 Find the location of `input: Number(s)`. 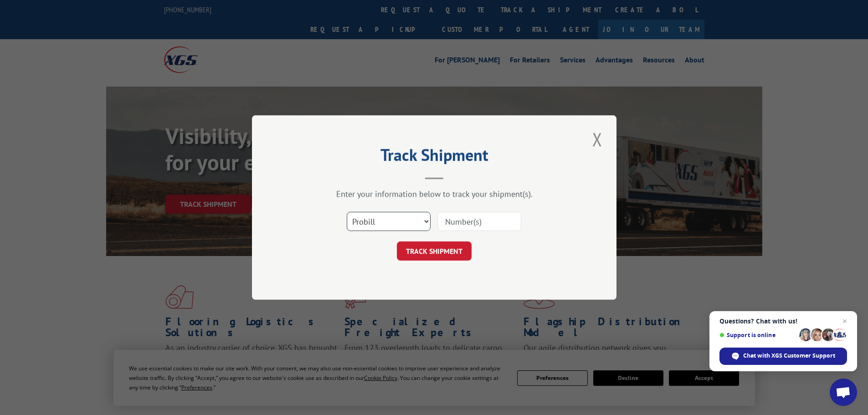

input: Number(s) is located at coordinates (480, 222).